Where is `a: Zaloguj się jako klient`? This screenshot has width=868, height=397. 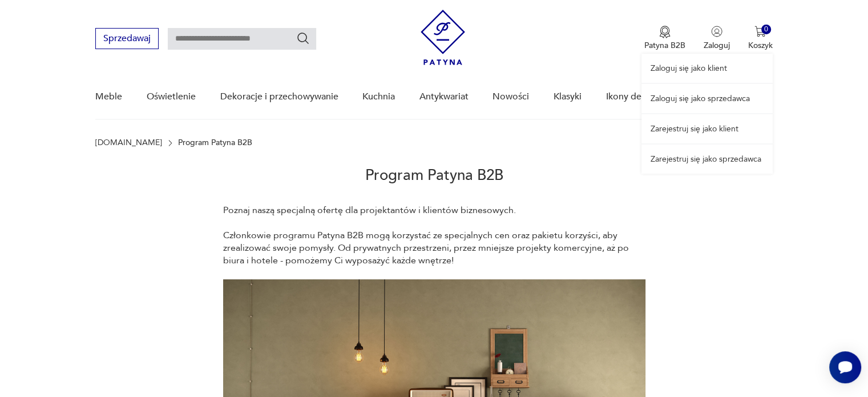
a: Zaloguj się jako klient is located at coordinates (707, 68).